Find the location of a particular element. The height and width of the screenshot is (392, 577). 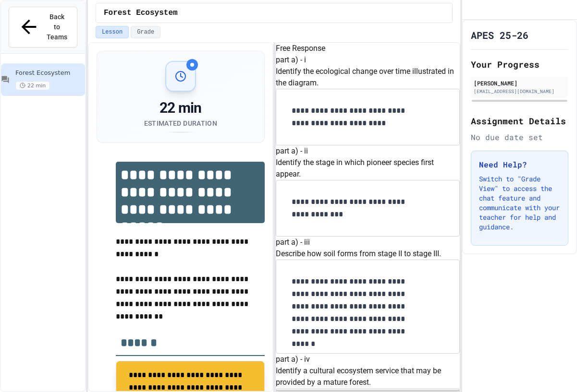

span: 22 min is located at coordinates (33, 86).